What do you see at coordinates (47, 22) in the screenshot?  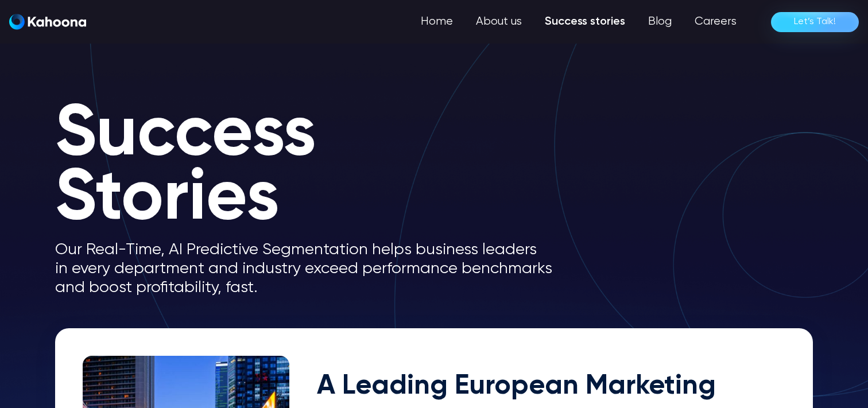 I see `img: Kahoona logo white` at bounding box center [47, 22].